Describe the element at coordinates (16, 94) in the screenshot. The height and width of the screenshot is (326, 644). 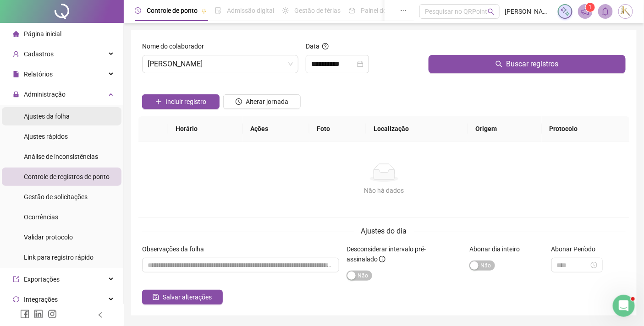
I see `span: lock` at that location.